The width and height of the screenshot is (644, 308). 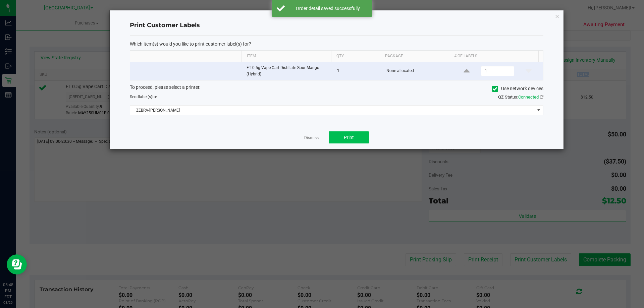 What do you see at coordinates (336, 44) in the screenshot?
I see `p: Which item(s) would you like to print customer label(s) for?` at bounding box center [336, 44].